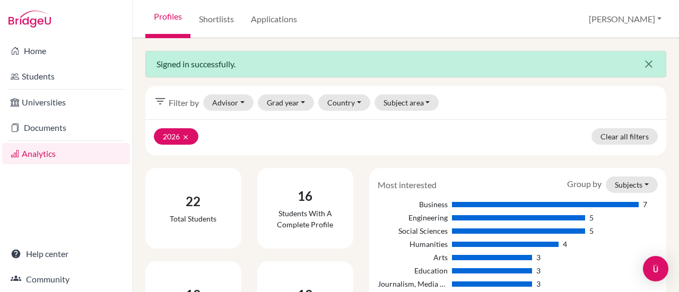  Describe the element at coordinates (407, 102) in the screenshot. I see `button: Subject area` at that location.